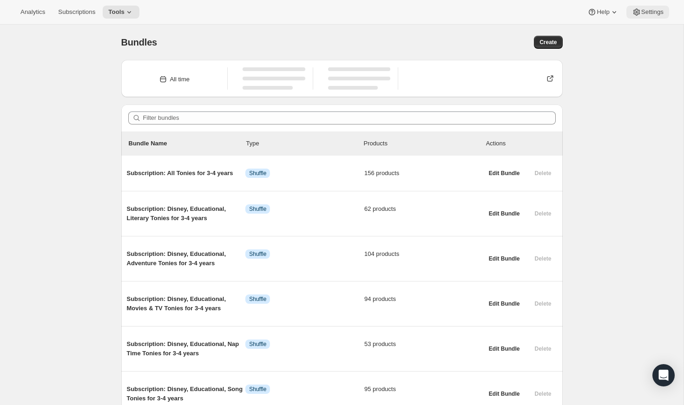 The width and height of the screenshot is (684, 405). Describe the element at coordinates (603, 12) in the screenshot. I see `button: Help` at that location.